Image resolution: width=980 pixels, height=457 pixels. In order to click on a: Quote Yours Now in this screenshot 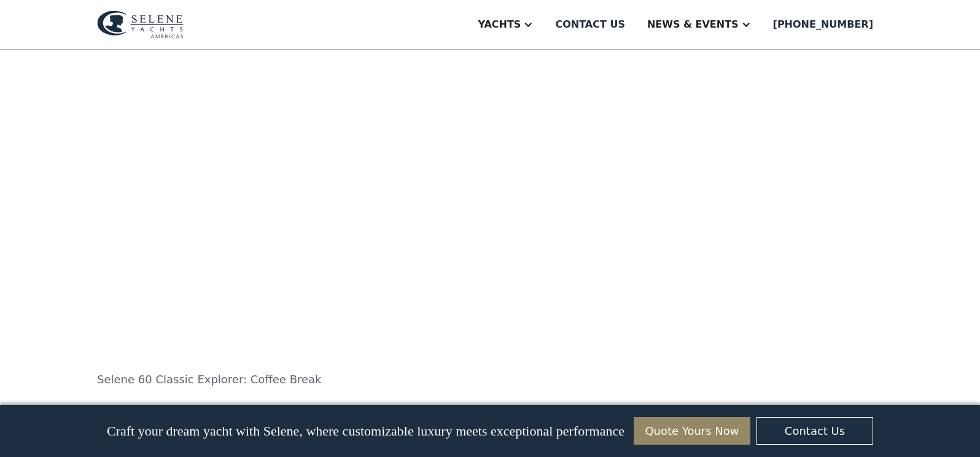, I will do `click(692, 430)`.